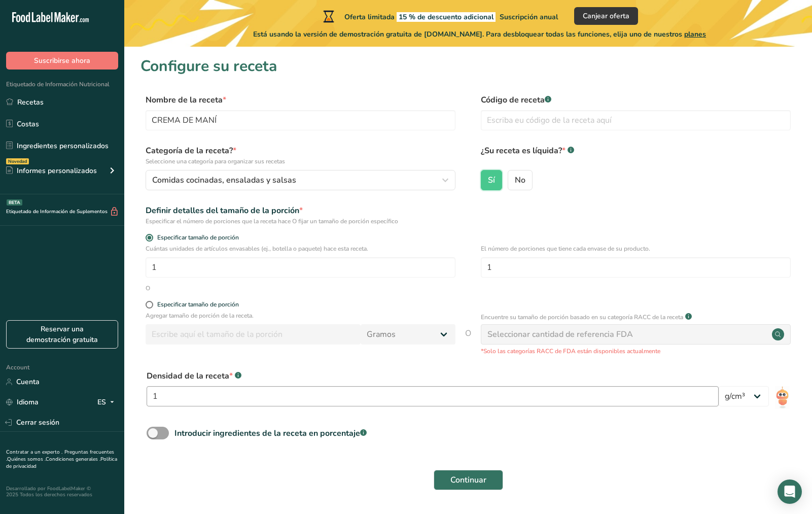 This screenshot has width=812, height=514. Describe the element at coordinates (224, 180) in the screenshot. I see `span: Comidas cocinadas, ensaladas y salsas` at that location.